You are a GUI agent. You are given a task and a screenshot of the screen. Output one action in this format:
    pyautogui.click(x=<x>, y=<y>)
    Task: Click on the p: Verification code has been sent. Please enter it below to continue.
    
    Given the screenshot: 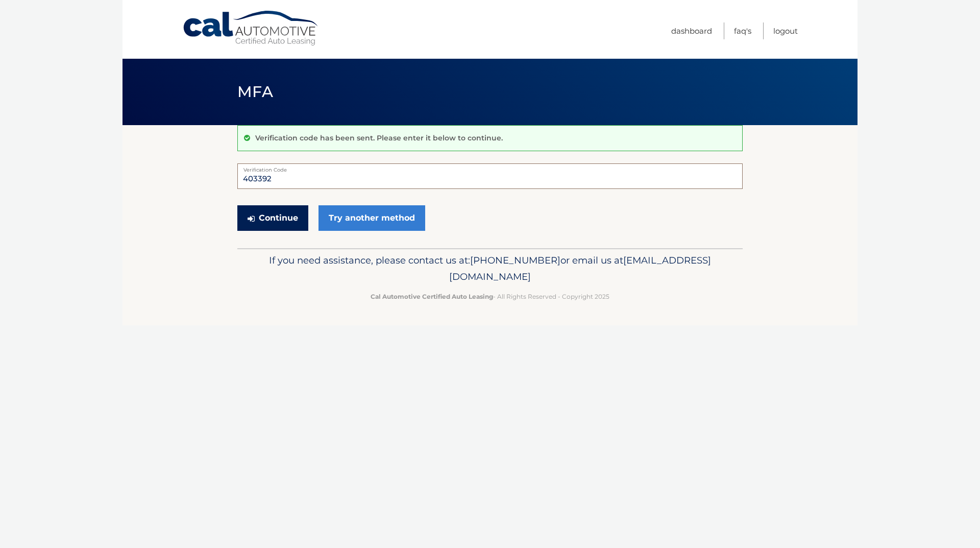 What is the action you would take?
    pyautogui.click(x=379, y=138)
    